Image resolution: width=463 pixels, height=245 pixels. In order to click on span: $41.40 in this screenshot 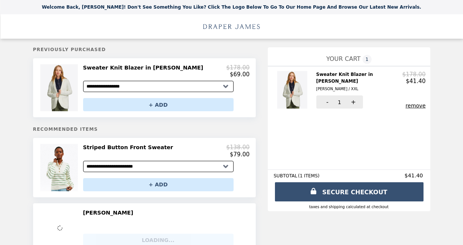, I will do `click(414, 176)`.